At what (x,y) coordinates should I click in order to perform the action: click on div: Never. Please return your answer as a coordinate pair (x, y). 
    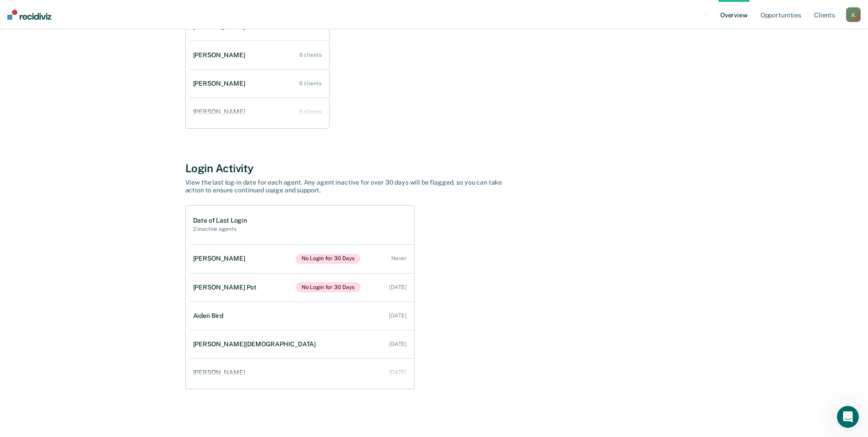
    Looking at the image, I should click on (399, 258).